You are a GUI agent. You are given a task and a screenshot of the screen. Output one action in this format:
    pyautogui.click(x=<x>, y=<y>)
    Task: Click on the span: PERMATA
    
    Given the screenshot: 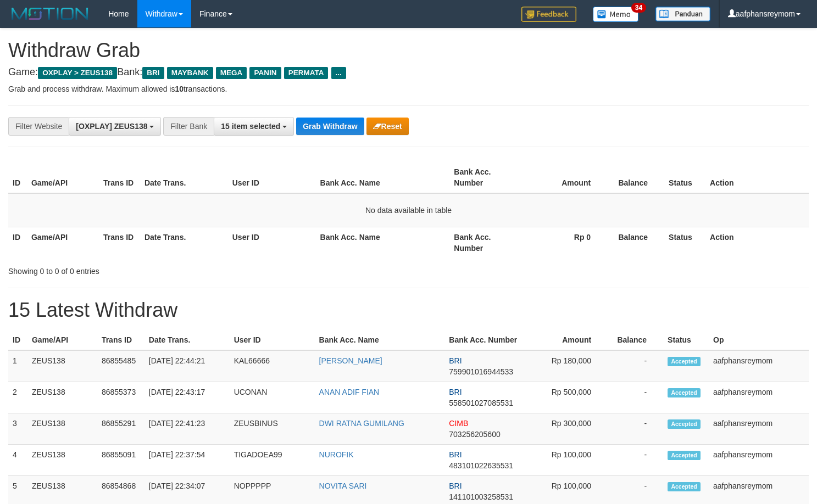 What is the action you would take?
    pyautogui.click(x=306, y=73)
    